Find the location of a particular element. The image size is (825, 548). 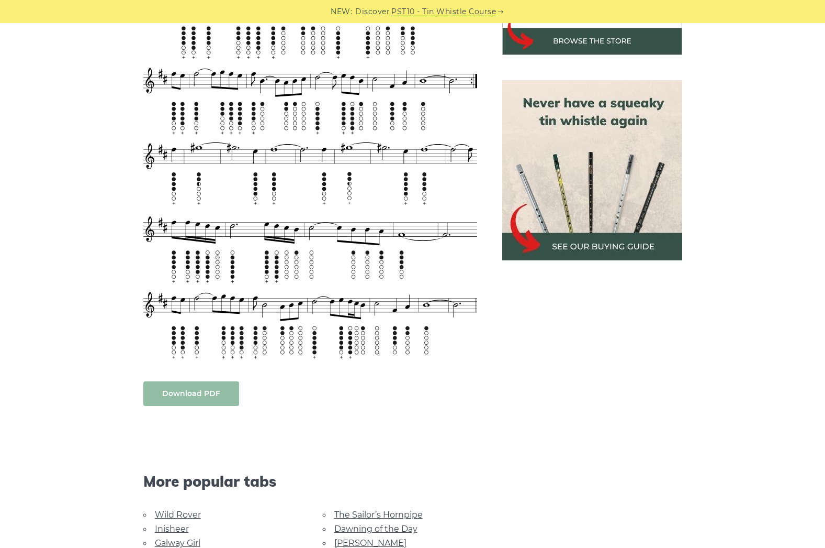

span: NEW: is located at coordinates (341, 12).